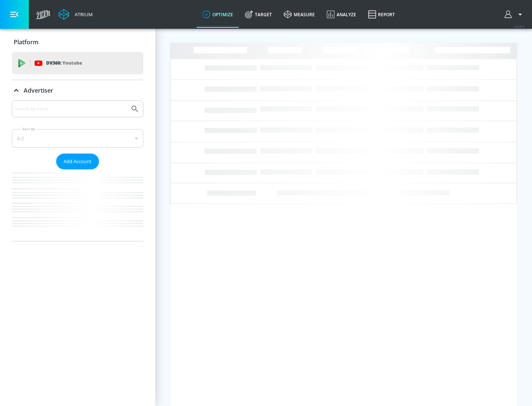  What do you see at coordinates (78, 161) in the screenshot?
I see `button: Add Account` at bounding box center [78, 161].